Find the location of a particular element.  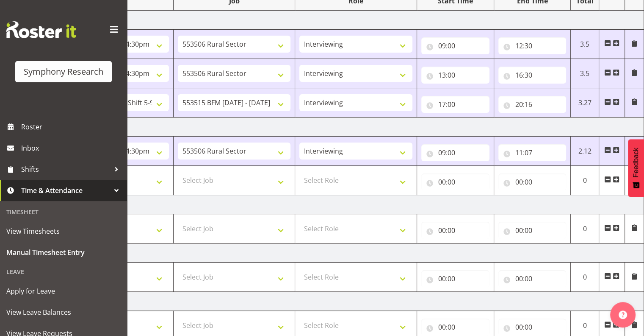

span: Inbox is located at coordinates (72, 148).